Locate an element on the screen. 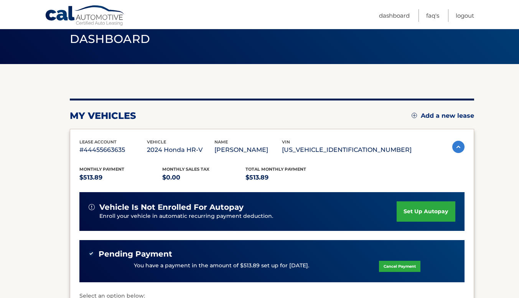 The height and width of the screenshot is (298, 519). img: check-green.svg is located at coordinates (91, 253).